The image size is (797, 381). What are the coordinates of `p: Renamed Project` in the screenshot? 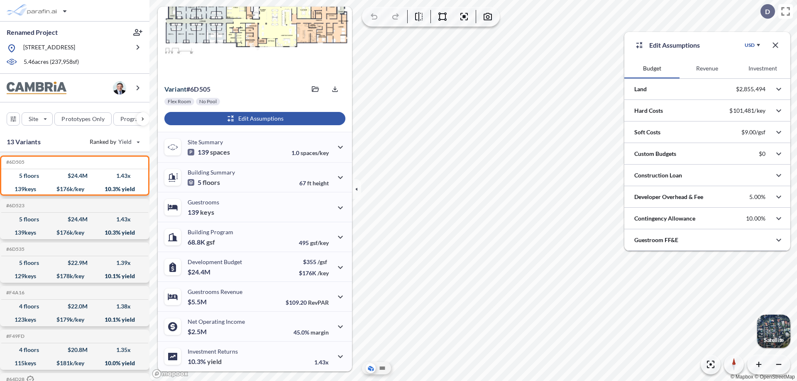 It's located at (32, 32).